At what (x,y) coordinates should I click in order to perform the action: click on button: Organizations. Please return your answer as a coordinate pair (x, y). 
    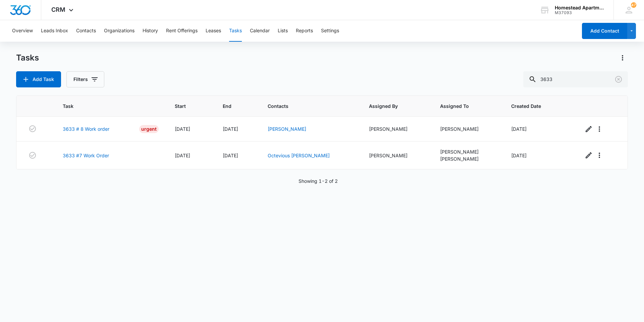
    Looking at the image, I should click on (119, 31).